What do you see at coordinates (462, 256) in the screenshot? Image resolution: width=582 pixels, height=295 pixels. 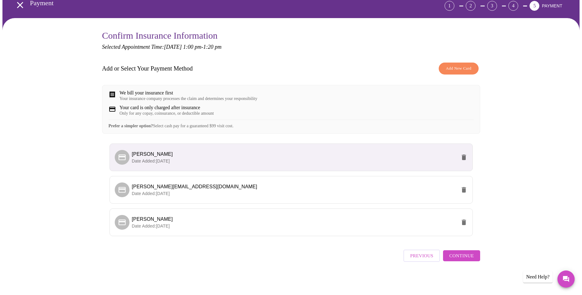 I see `span: Continue` at bounding box center [462, 256].